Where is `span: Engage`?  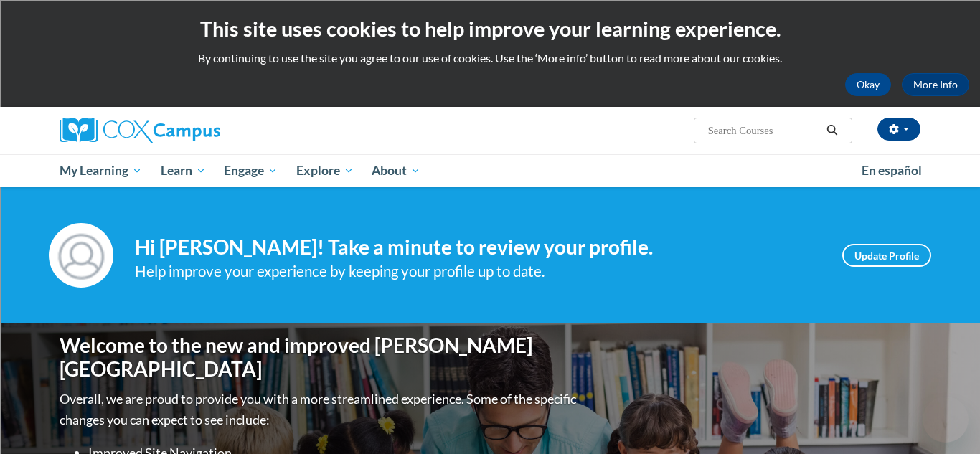
span: Engage is located at coordinates (250, 171).